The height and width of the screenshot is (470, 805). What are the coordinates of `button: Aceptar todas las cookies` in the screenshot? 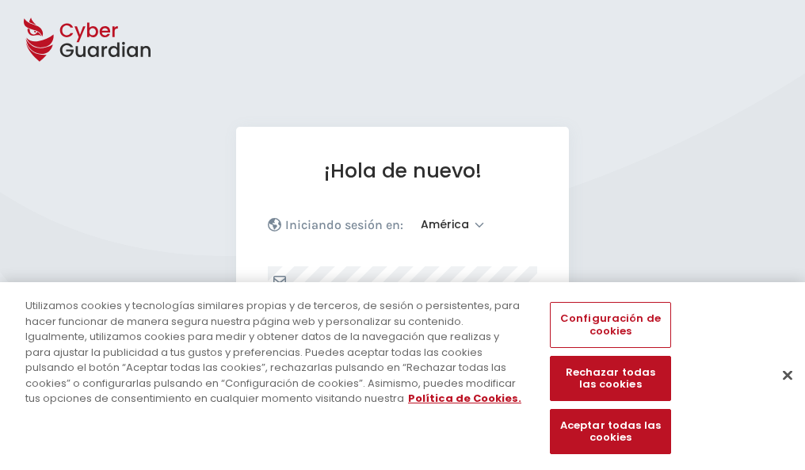 It's located at (610, 431).